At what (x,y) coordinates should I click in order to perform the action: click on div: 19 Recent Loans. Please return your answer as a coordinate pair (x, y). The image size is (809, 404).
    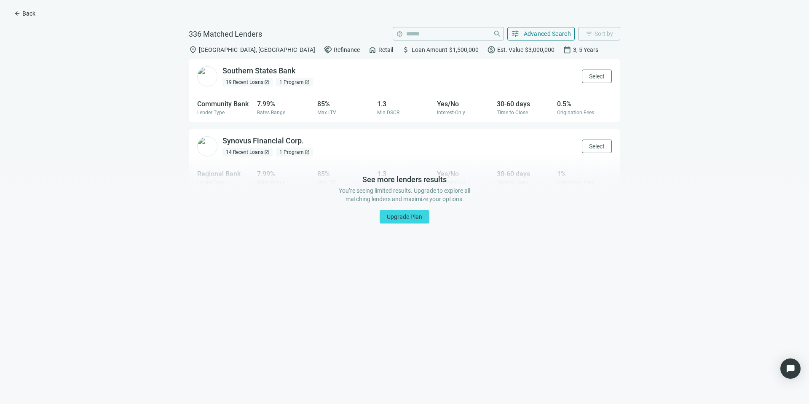
    Looking at the image, I should click on (247, 82).